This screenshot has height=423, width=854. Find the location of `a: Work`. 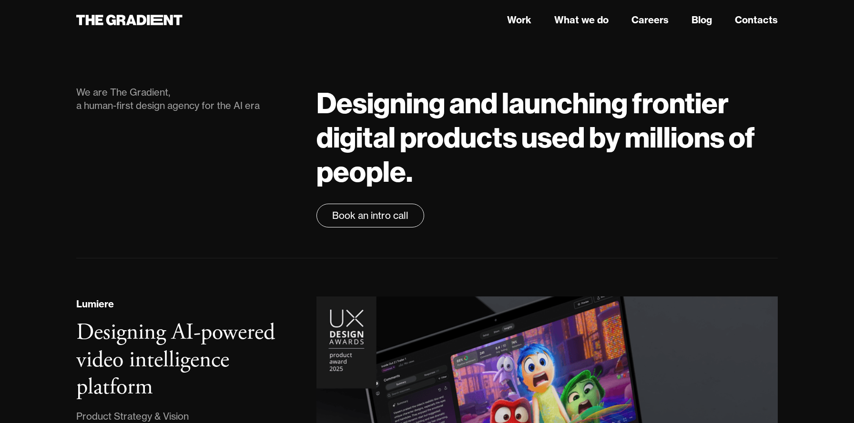

a: Work is located at coordinates (519, 20).